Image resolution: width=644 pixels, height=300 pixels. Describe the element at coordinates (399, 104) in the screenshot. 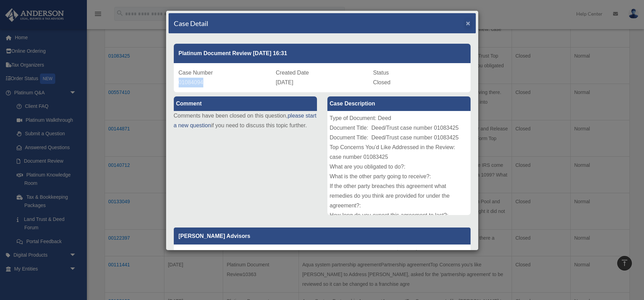

I see `label: Case Description` at that location.